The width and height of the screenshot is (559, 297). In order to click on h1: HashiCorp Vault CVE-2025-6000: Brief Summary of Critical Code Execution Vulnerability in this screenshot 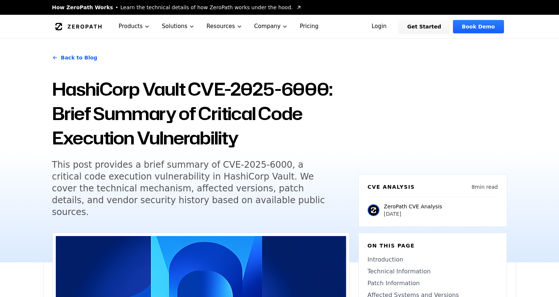, I will do `click(201, 113)`.